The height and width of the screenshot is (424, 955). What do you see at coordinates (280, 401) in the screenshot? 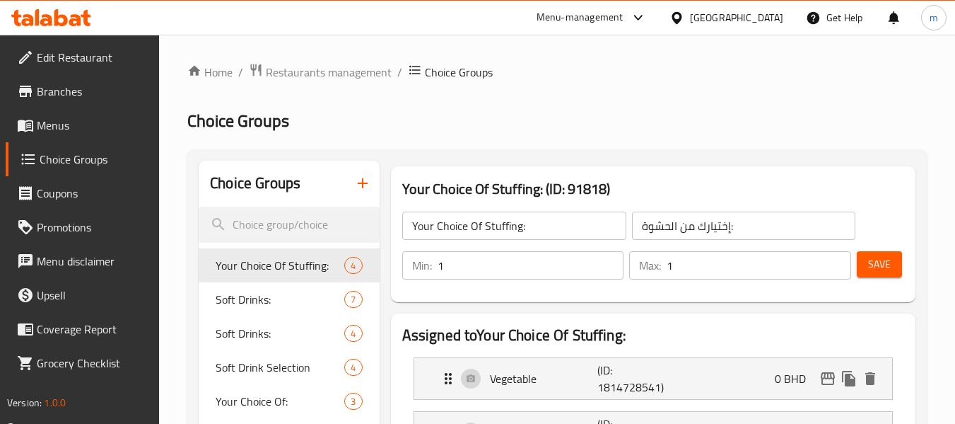
I see `span: Your Choice Of:` at bounding box center [280, 401].